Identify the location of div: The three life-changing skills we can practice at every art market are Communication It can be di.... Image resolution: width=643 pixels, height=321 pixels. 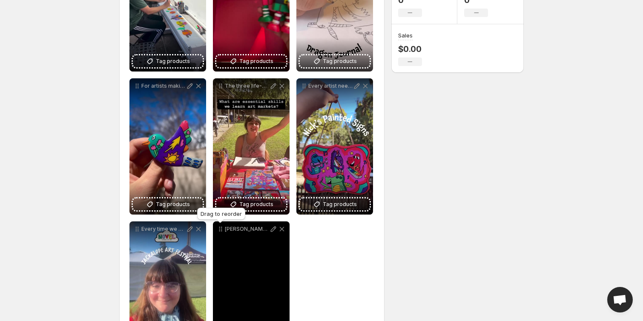
(251, 146).